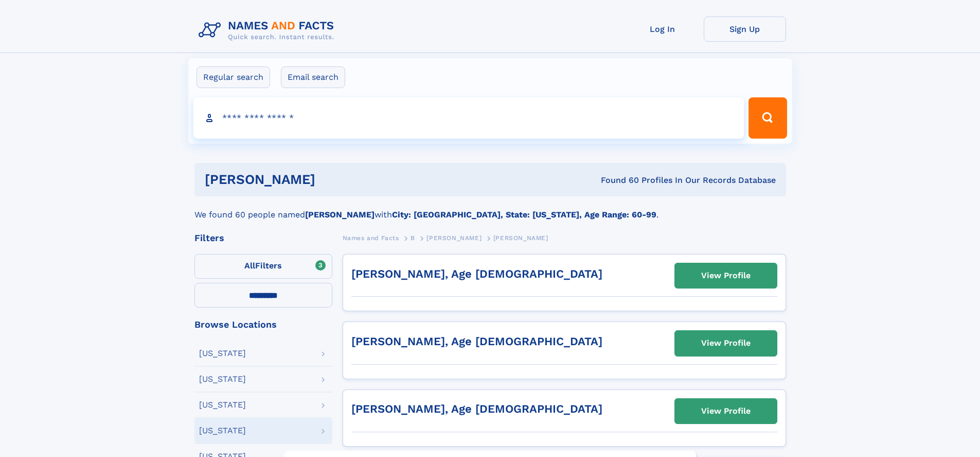  What do you see at coordinates (617, 180) in the screenshot?
I see `div: Found 60 Profiles In Our Records Database` at bounding box center [617, 180].